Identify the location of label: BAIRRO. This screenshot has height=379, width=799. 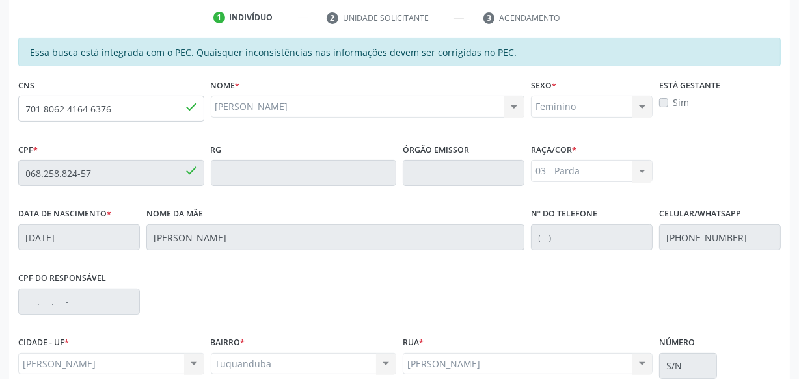
(228, 343).